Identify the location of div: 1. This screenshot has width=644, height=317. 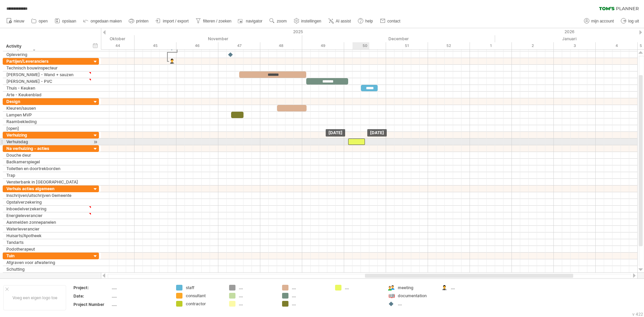
(491, 46).